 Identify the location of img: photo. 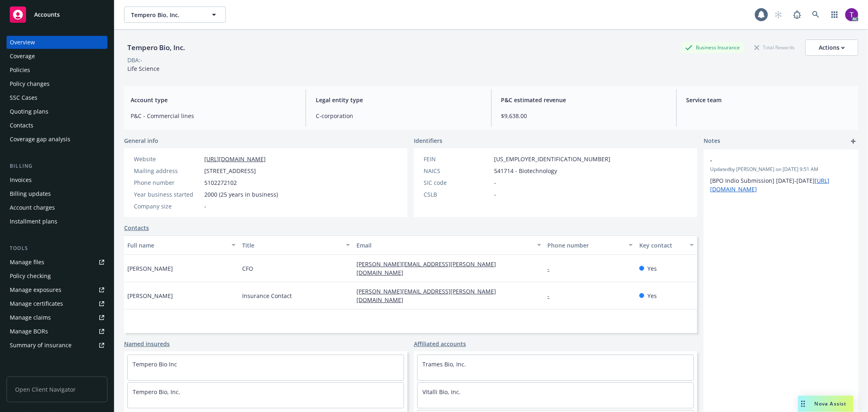
(851, 15).